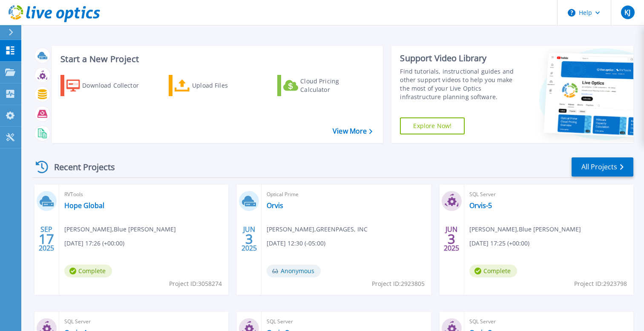 Image resolution: width=644 pixels, height=331 pixels. I want to click on div: Recent Projects, so click(80, 167).